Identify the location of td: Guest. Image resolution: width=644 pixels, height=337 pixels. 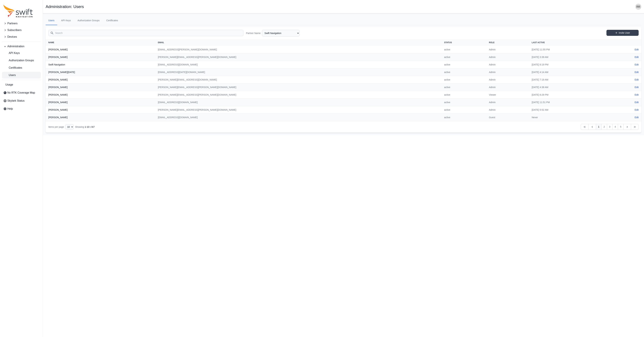
(507, 117).